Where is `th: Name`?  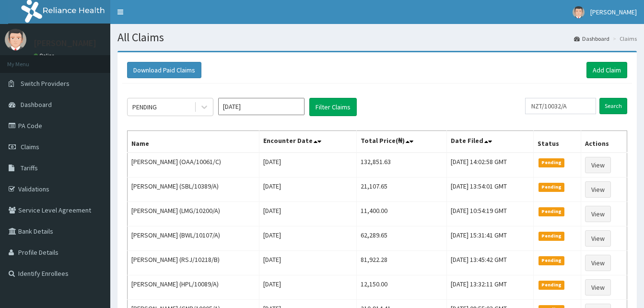
th: Name is located at coordinates (193, 142).